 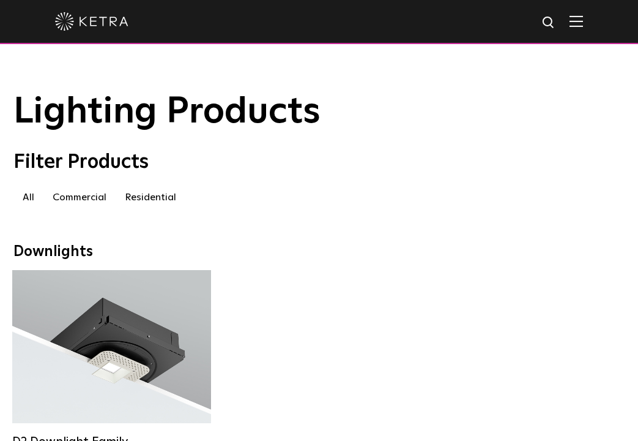 What do you see at coordinates (28, 197) in the screenshot?
I see `label: All` at bounding box center [28, 197].